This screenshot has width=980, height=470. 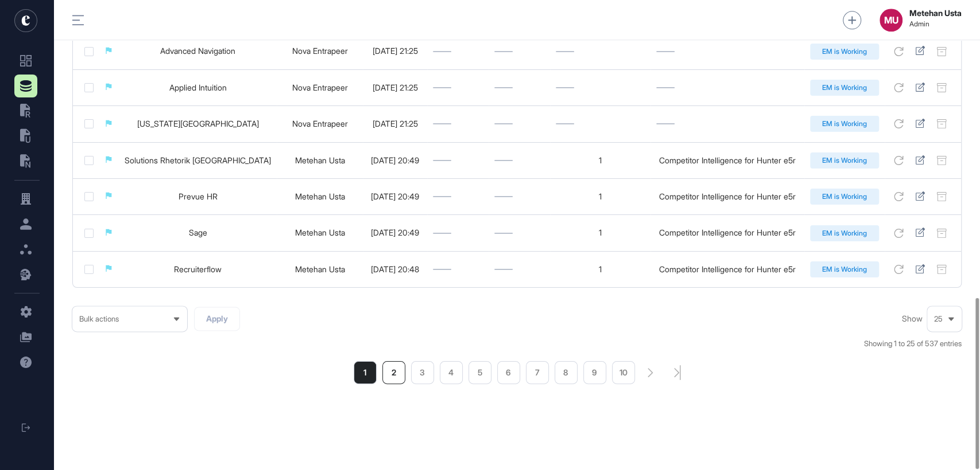 I want to click on a: Recruiterflow, so click(x=197, y=269).